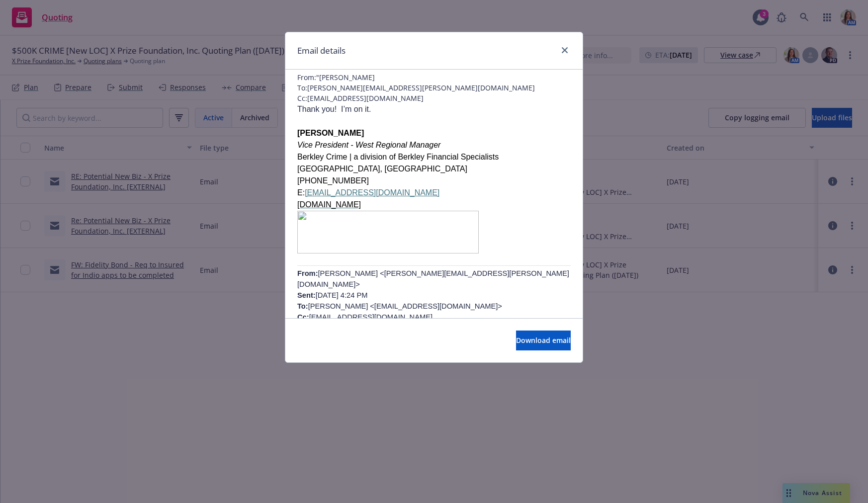 The image size is (868, 503). Describe the element at coordinates (303, 317) in the screenshot. I see `b: Cc:` at that location.